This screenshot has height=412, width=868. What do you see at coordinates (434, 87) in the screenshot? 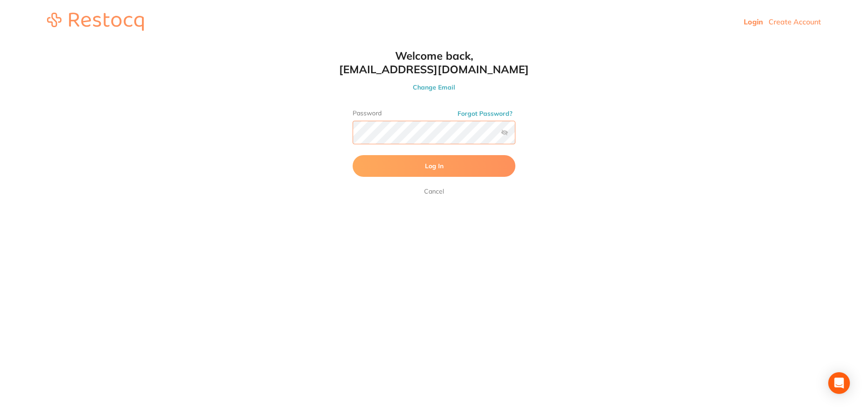
I see `button: Change Email` at bounding box center [434, 87].